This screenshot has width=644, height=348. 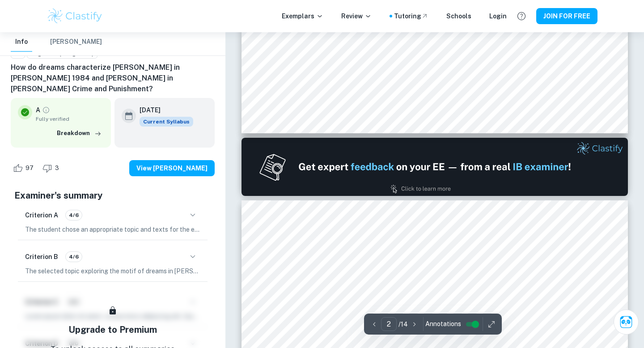 What do you see at coordinates (75, 16) in the screenshot?
I see `a: Clastify logo` at bounding box center [75, 16].